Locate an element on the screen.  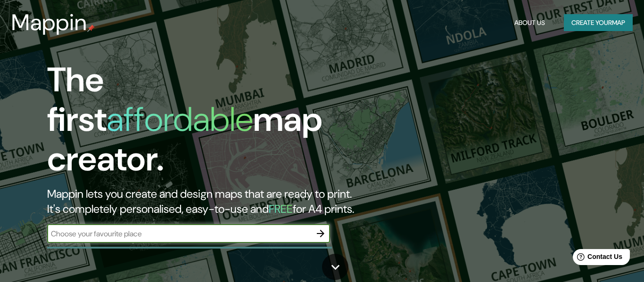
h1: The first map creator. is located at coordinates (208, 124).